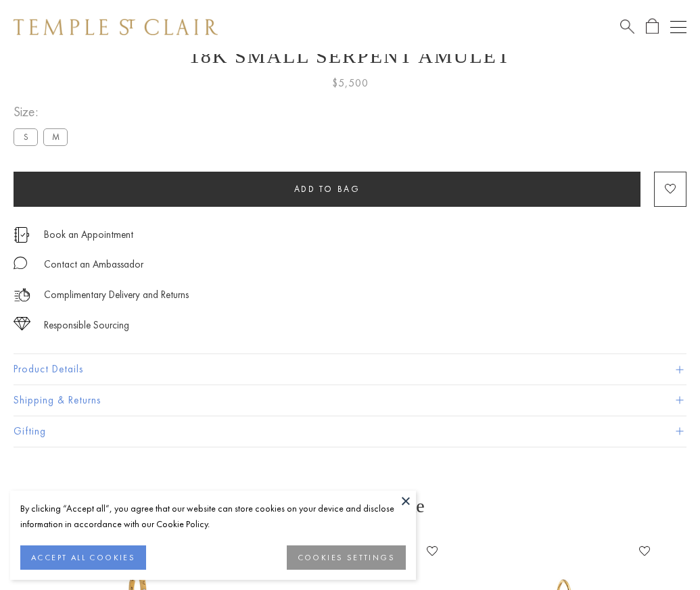  What do you see at coordinates (679, 27) in the screenshot?
I see `button: Open navigation` at bounding box center [679, 27].